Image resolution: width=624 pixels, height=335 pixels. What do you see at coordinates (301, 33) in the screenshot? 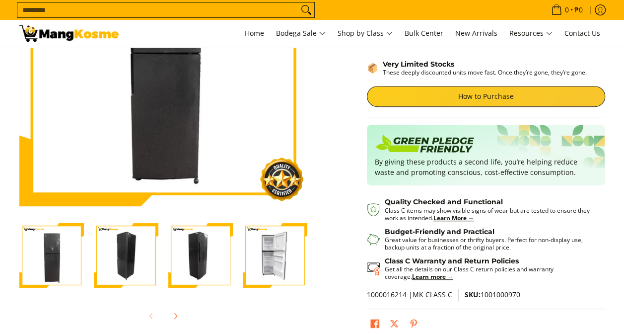
I see `a: Bodega Sale` at bounding box center [301, 33].